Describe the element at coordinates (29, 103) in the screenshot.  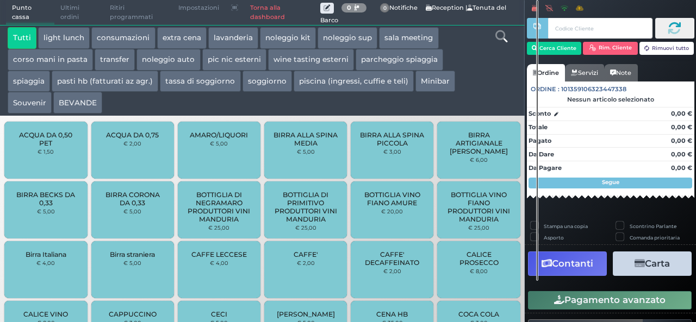
I see `button: Souvenir` at that location.